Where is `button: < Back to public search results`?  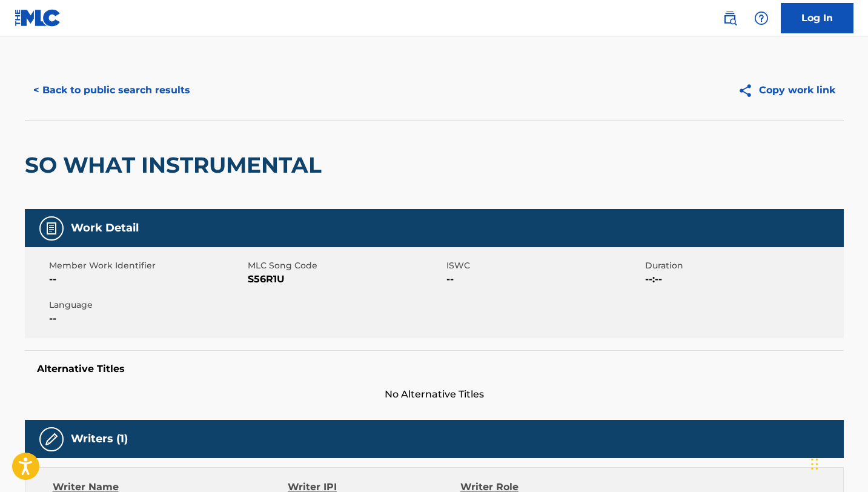 button: < Back to public search results is located at coordinates (111, 90).